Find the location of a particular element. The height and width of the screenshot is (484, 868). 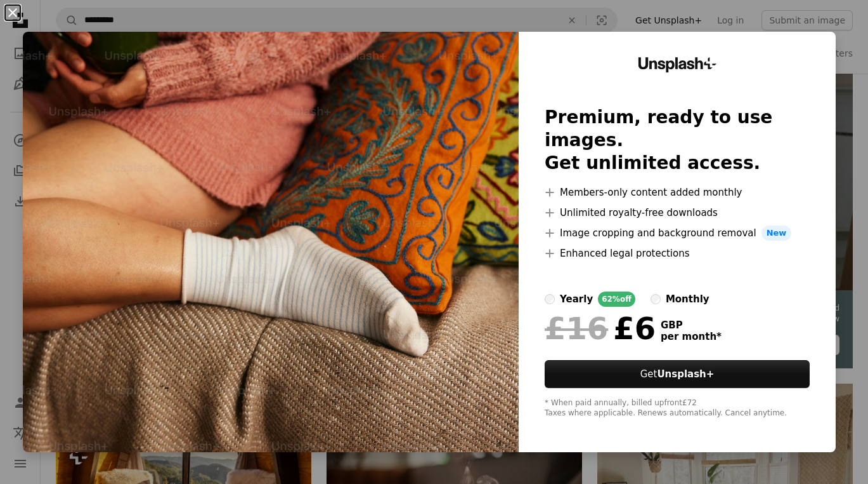

span: GBP is located at coordinates (692, 325).